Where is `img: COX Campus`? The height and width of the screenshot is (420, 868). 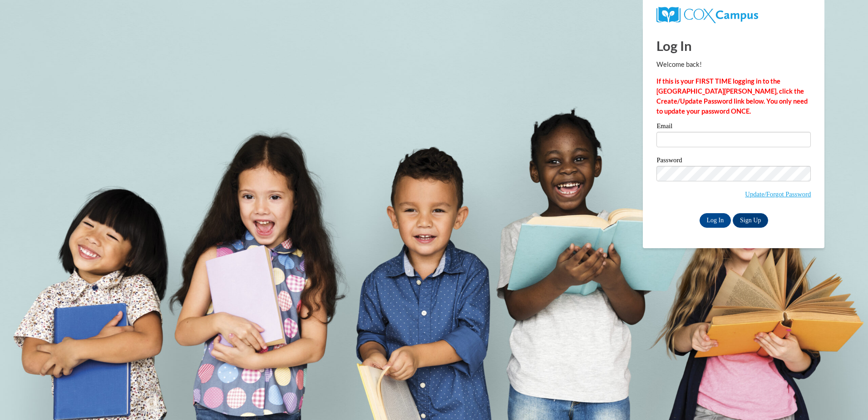 img: COX Campus is located at coordinates (707, 15).